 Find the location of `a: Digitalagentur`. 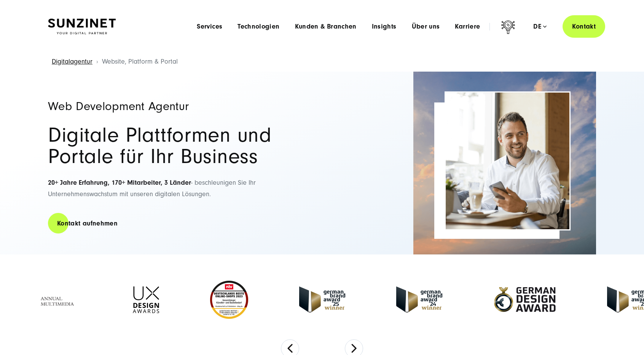

a: Digitalagentur is located at coordinates (72, 61).